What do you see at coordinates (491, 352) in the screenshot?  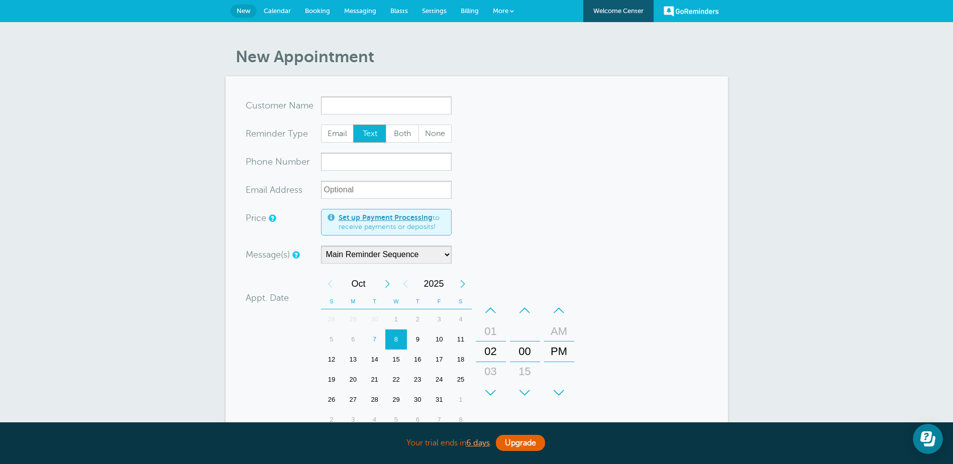 I see `div: Hours` at bounding box center [491, 352].